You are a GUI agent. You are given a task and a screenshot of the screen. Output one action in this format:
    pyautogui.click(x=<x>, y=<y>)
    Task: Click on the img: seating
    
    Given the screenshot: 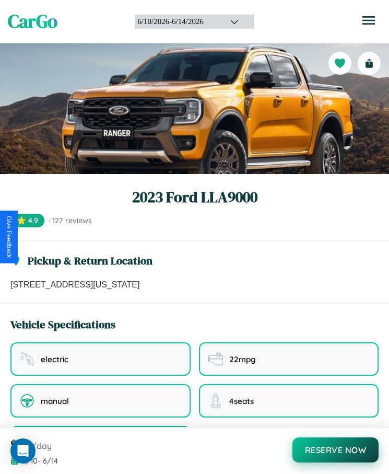 What is the action you would take?
    pyautogui.click(x=216, y=400)
    